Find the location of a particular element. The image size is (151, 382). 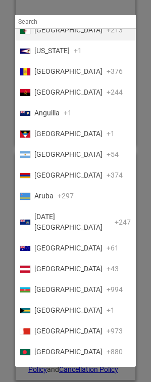

span: +43 is located at coordinates (113, 268).